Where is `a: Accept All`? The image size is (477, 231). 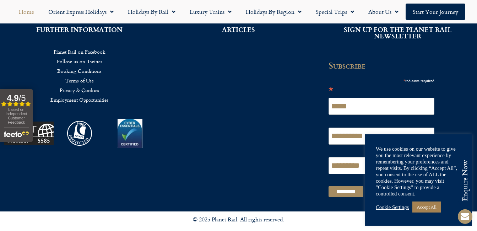
a: Accept All is located at coordinates (427, 207).